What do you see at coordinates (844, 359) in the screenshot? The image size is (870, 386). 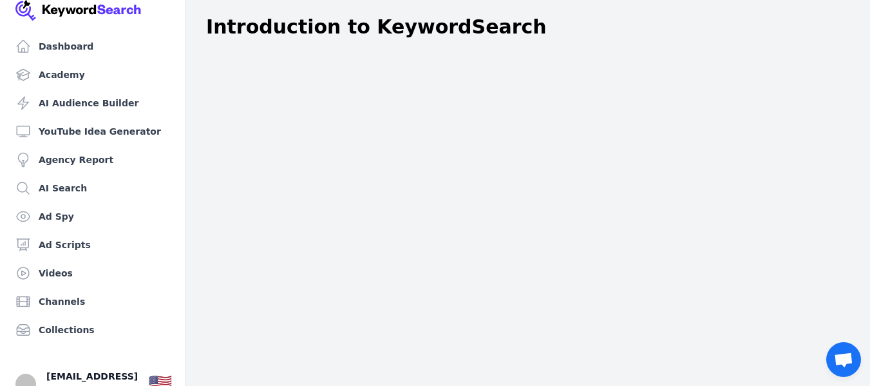 I see `a: Open chat` at bounding box center [844, 359].